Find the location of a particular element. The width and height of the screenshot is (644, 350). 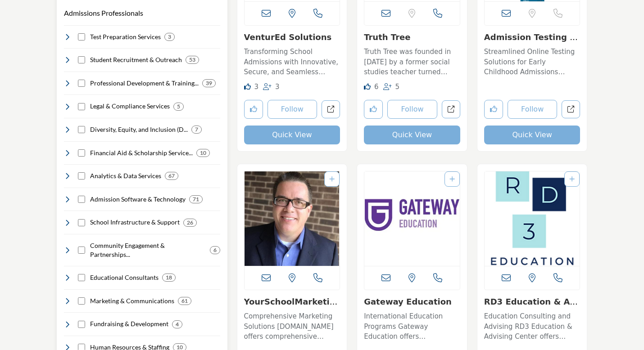

img: RD3 Education & Advising Center is located at coordinates (532, 218).